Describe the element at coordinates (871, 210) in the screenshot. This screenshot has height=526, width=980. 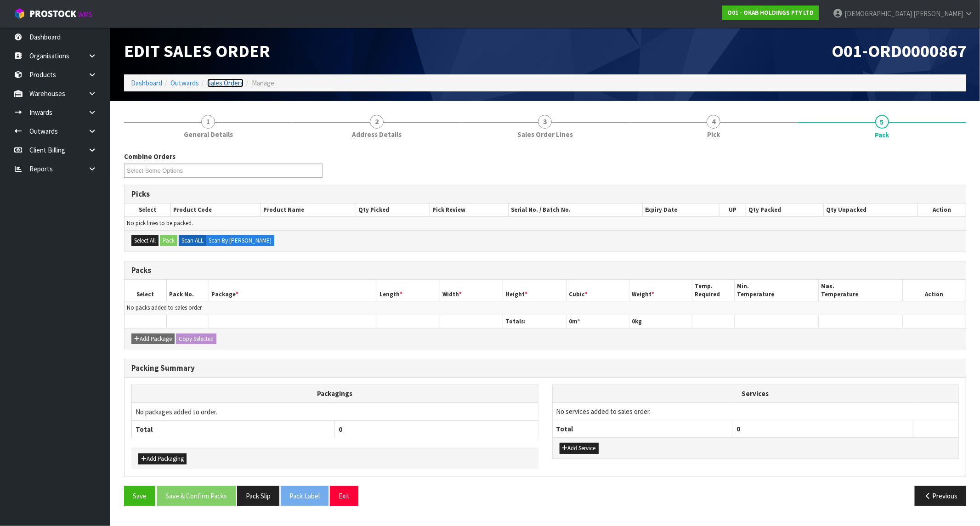
I see `th: Qty Unpacked` at that location.